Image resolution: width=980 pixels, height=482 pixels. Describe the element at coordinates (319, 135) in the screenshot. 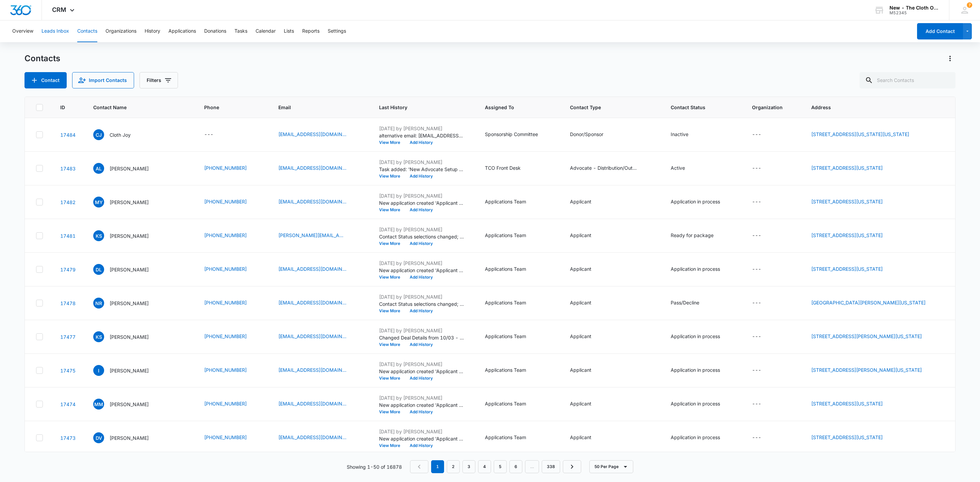

I see `div: Email - clothjoydiapers@gmail.com - Select to Edit Field` at that location.